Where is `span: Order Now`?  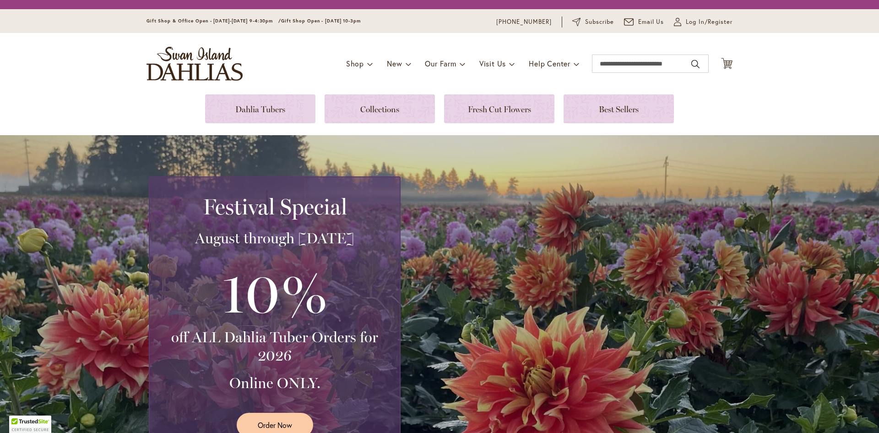
span: Order Now is located at coordinates (275, 424).